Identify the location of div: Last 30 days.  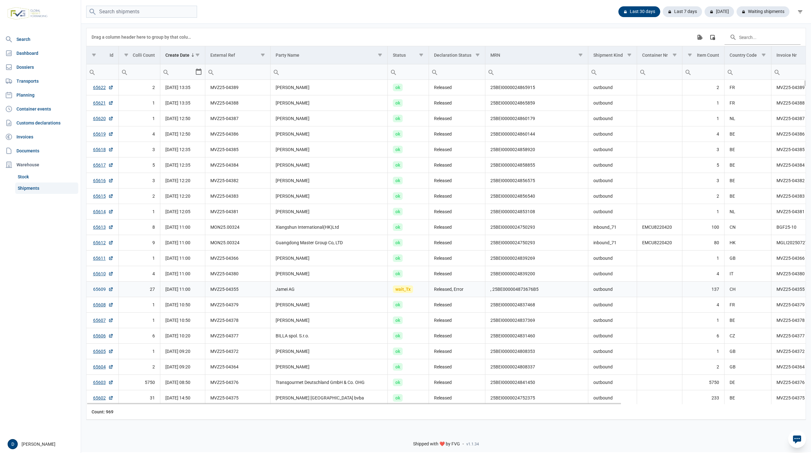
(640, 12).